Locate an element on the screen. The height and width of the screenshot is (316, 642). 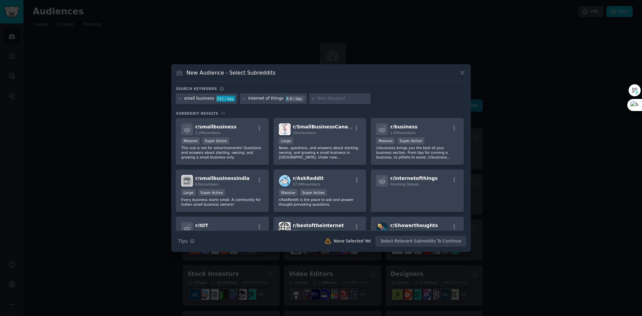
span: r/ smallbusinessindia is located at coordinates (222, 178).